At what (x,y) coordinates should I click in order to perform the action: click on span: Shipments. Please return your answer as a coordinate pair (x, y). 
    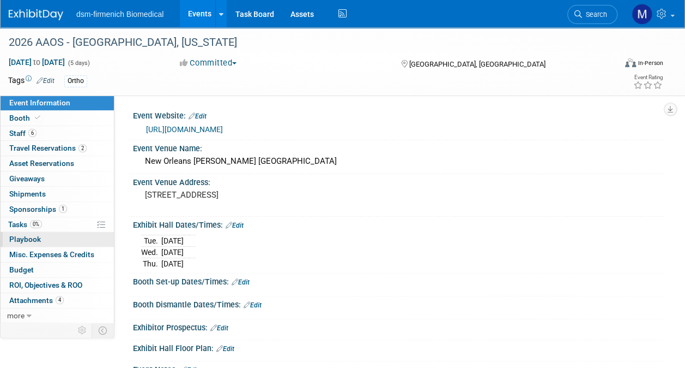
    Looking at the image, I should click on (27, 194).